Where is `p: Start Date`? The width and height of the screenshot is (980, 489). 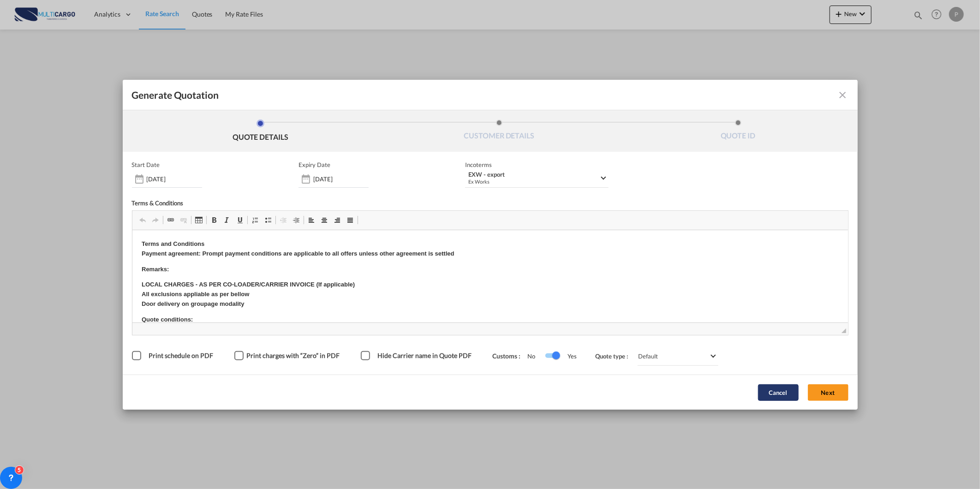 p: Start Date is located at coordinates (146, 165).